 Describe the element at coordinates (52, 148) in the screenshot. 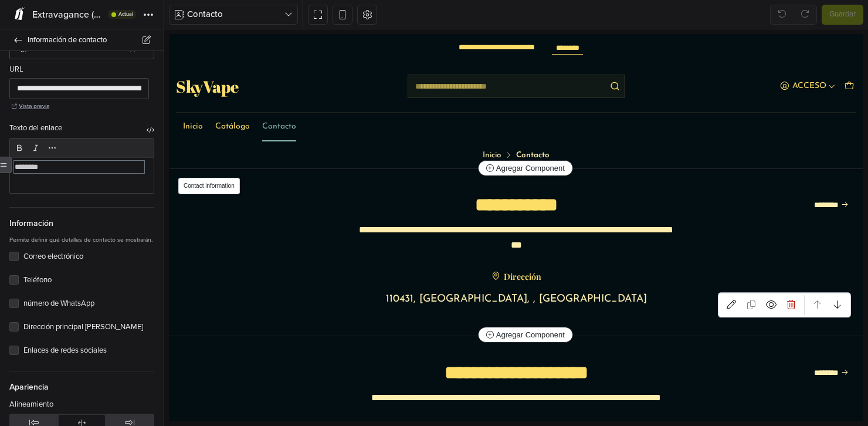

I see `a: Más formato` at that location.